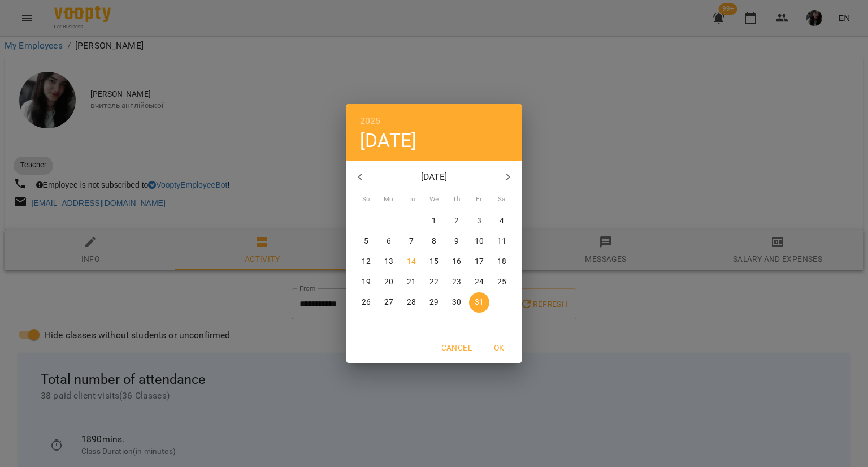  I want to click on p: 18, so click(502, 262).